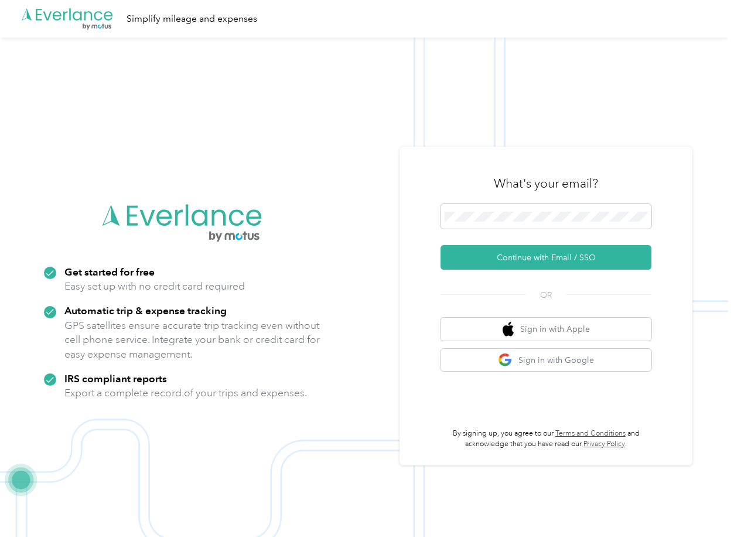 This screenshot has width=734, height=537. Describe the element at coordinates (186, 393) in the screenshot. I see `p: Export a complete record of your trips and expenses.` at that location.